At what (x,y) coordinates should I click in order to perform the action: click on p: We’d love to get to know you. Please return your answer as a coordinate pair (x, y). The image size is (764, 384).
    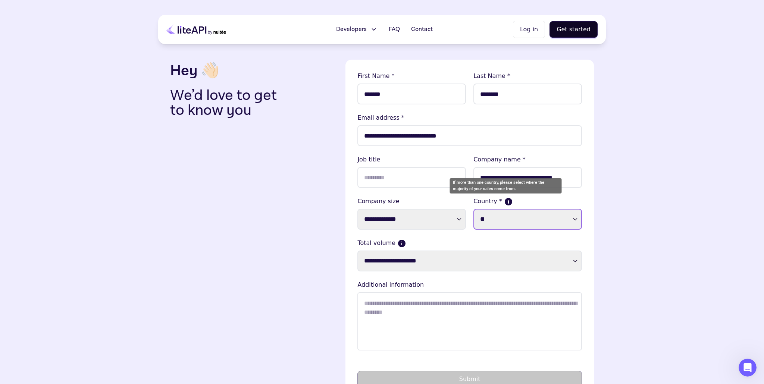
    Looking at the image, I should click on (229, 103).